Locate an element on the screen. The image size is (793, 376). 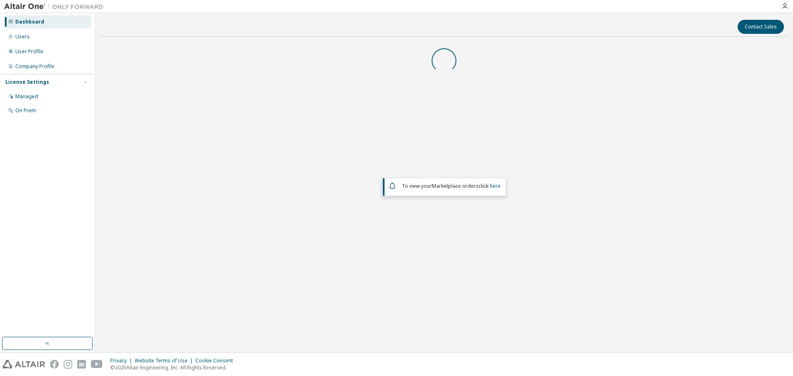
div: Cookie Consent is located at coordinates (217, 361).